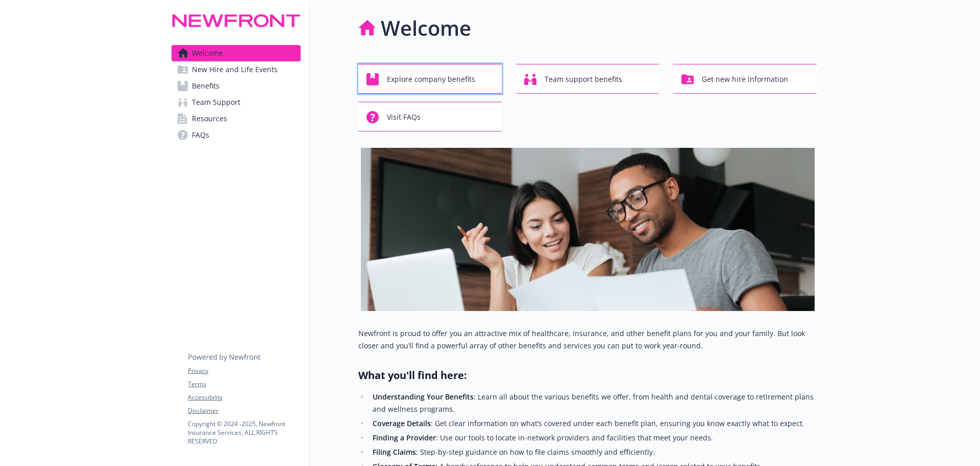  I want to click on p: Newfront is proud to offer you an attractive mix of healthcare, insurance, and other benefit plan..., so click(588, 340).